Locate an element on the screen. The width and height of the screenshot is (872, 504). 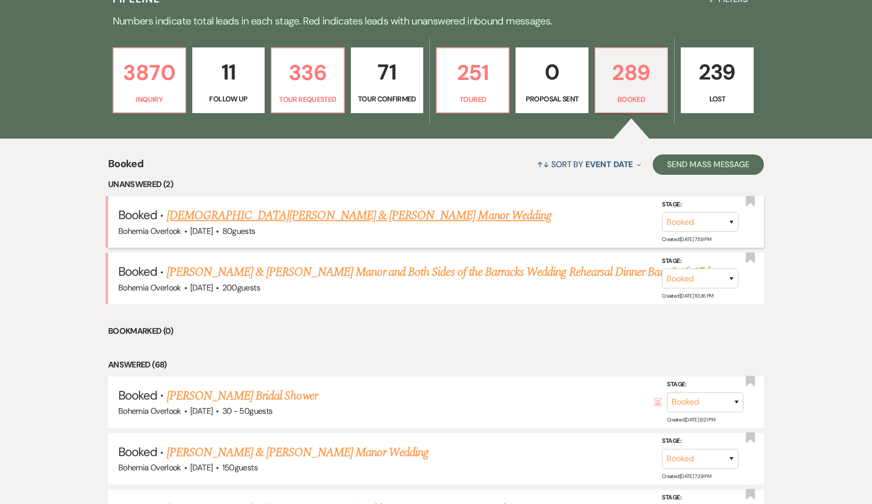
p: 239 is located at coordinates (717, 72).